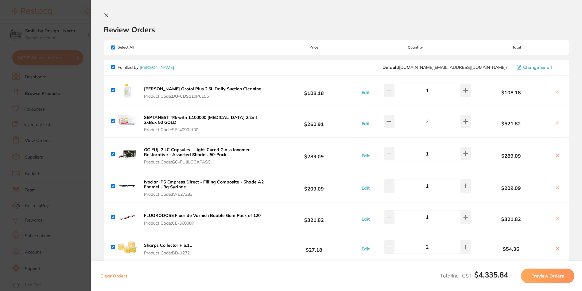 The image size is (582, 291). I want to click on button: GC FUJI 2 LC Capsules - Light-Cured Glass Ionomer Restorative - Assorted Shades, 50-Pack Product ..., so click(205, 156).